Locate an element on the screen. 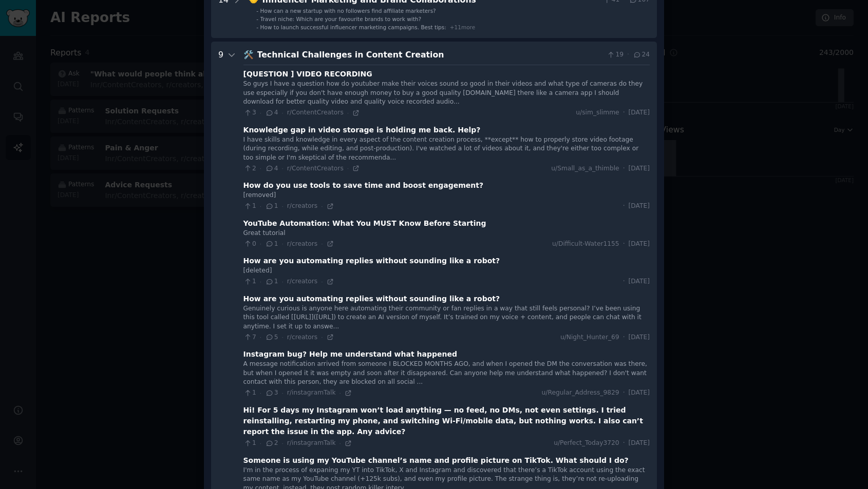 The width and height of the screenshot is (868, 489). span: 19 is located at coordinates (615, 55).